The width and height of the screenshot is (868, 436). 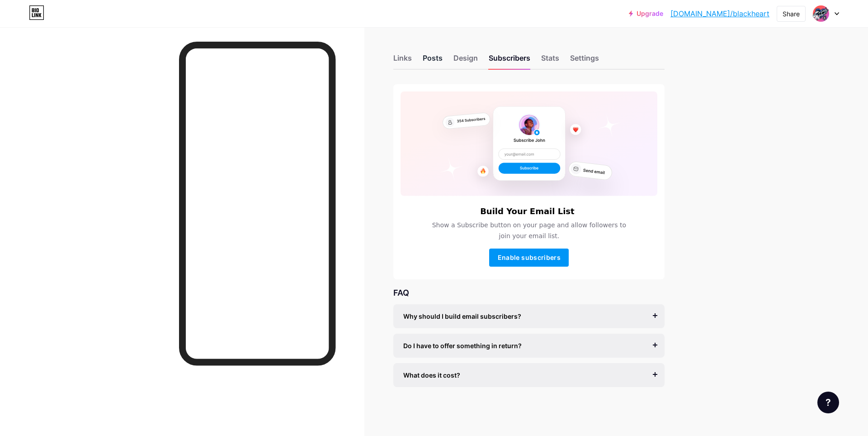 What do you see at coordinates (529, 292) in the screenshot?
I see `div: FAQ` at bounding box center [529, 292].